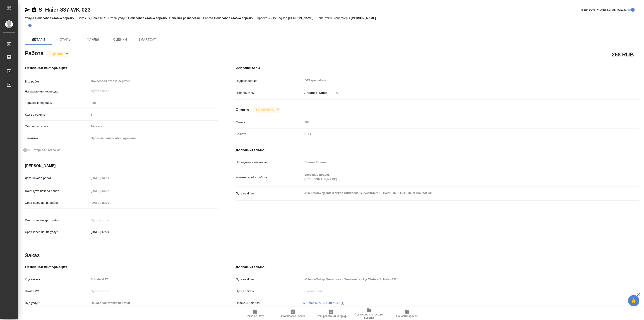 This screenshot has width=644, height=320. Describe the element at coordinates (65, 10) in the screenshot. I see `a: S_Haier-837-WK-023` at that location.